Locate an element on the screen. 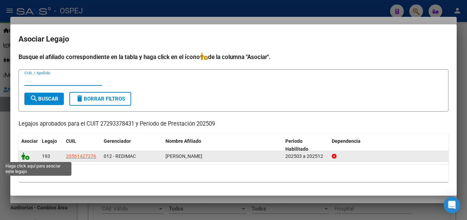  datatable-header-cell: Periodo Habilitado is located at coordinates (306, 145).